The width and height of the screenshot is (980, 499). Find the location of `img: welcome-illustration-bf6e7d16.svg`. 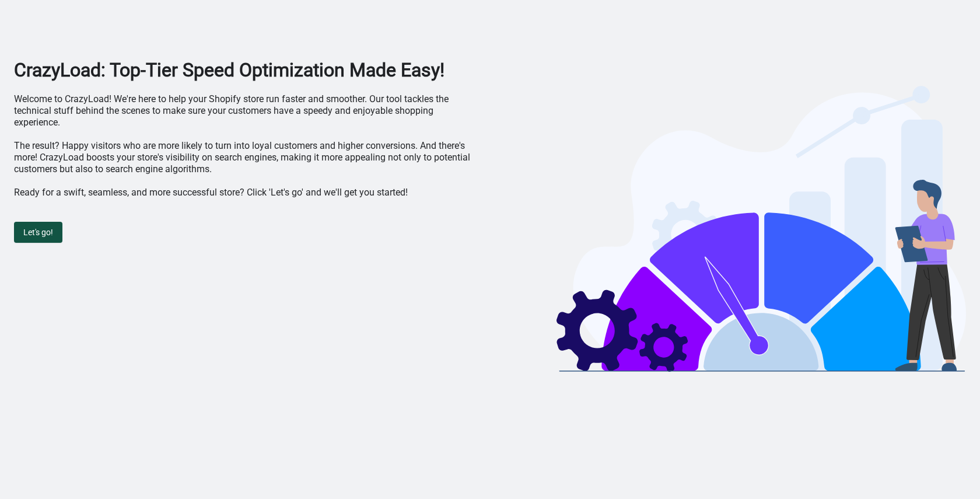

img: welcome-illustration-bf6e7d16.svg is located at coordinates (761, 227).